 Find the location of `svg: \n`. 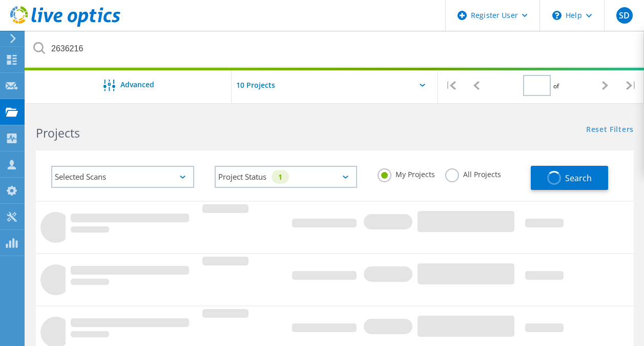

svg: \n is located at coordinates (557, 15).